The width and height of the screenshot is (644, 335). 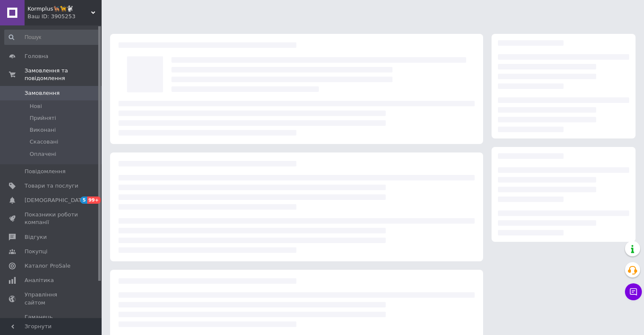 I want to click on span: Покупці, so click(x=36, y=252).